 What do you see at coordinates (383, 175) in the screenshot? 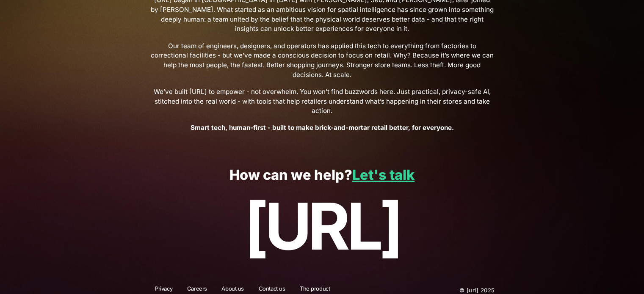
I see `a: Let's talk` at bounding box center [383, 175].